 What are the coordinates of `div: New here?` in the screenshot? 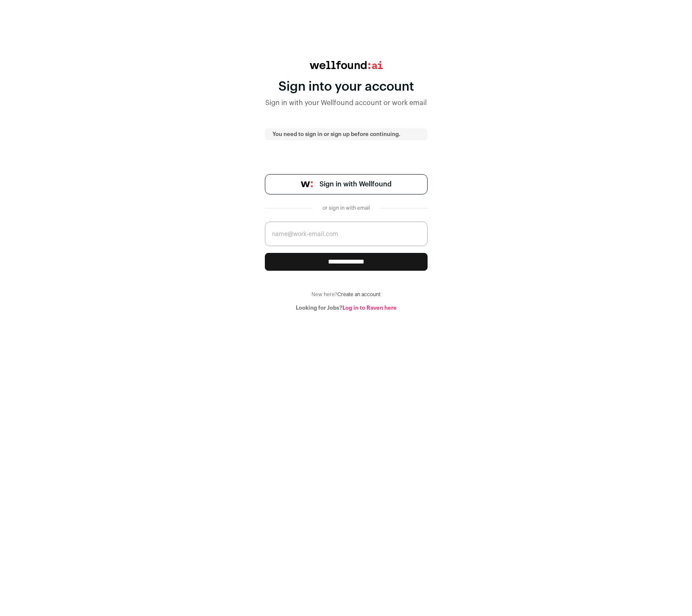 It's located at (346, 295).